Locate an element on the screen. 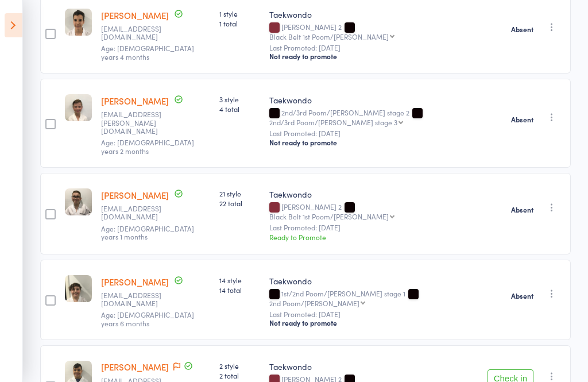 The image size is (588, 382). span: 2 total is located at coordinates (240, 376).